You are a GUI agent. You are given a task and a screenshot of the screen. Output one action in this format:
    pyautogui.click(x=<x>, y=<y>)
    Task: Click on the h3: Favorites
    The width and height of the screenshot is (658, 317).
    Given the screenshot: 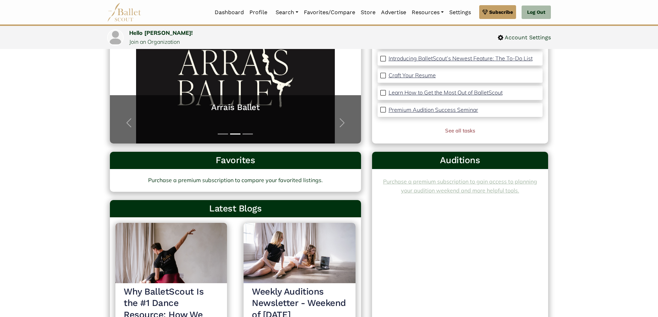 What is the action you would take?
    pyautogui.click(x=235, y=160)
    